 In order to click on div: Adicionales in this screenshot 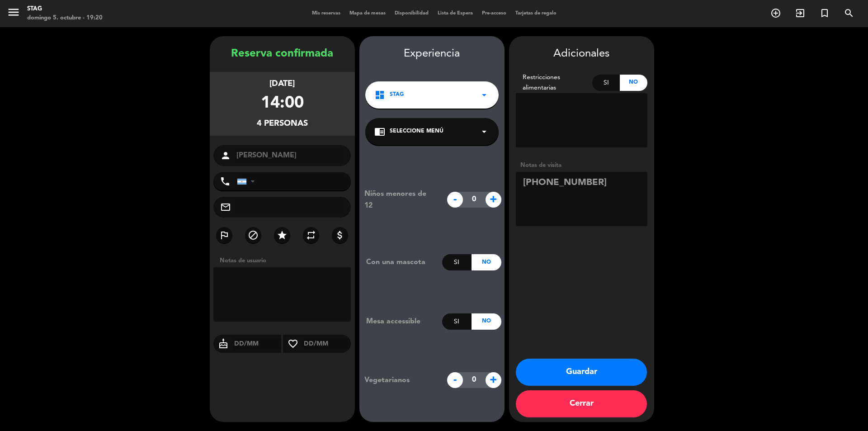, I will do `click(581, 54)`.